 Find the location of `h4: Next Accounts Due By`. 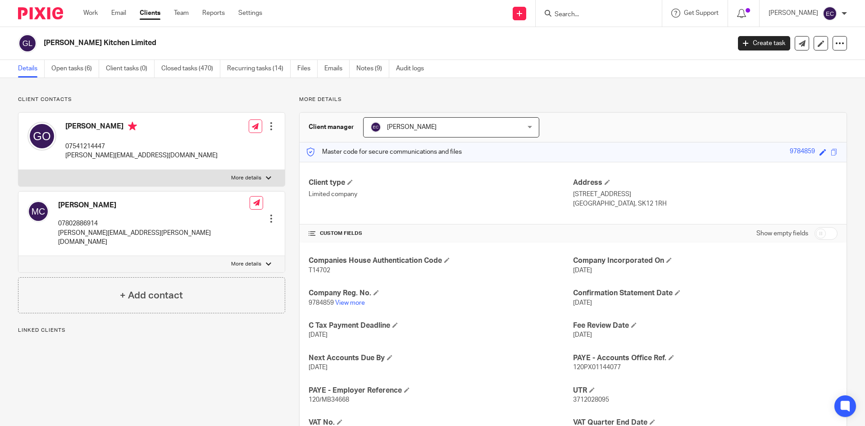

h4: Next Accounts Due By is located at coordinates (441, 358).